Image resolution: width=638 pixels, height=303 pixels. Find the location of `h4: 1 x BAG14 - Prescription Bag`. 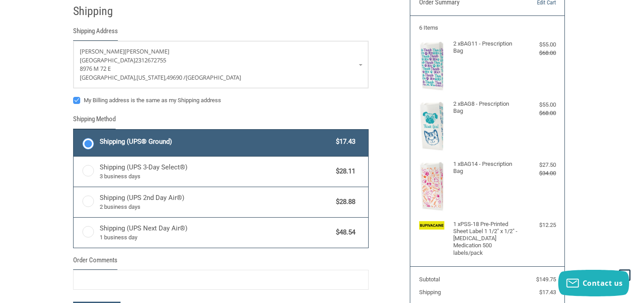

h4: 1 x BAG14 - Prescription Bag is located at coordinates (486, 168).